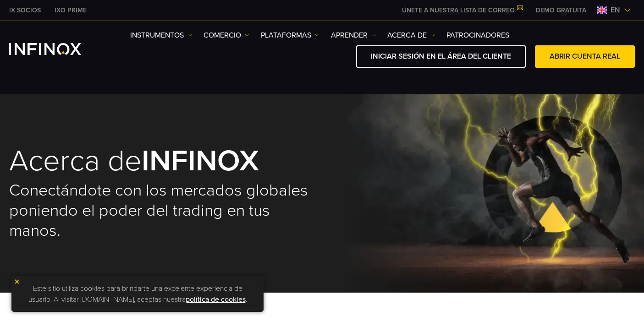  Describe the element at coordinates (201, 160) in the screenshot. I see `font: INFINOX` at that location.